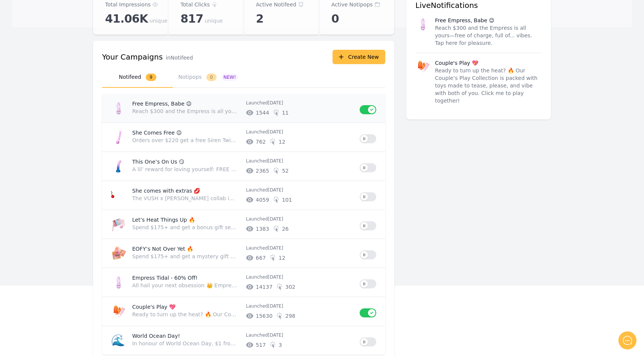 The width and height of the screenshot is (644, 357). I want to click on nav: Tabs, so click(243, 77).